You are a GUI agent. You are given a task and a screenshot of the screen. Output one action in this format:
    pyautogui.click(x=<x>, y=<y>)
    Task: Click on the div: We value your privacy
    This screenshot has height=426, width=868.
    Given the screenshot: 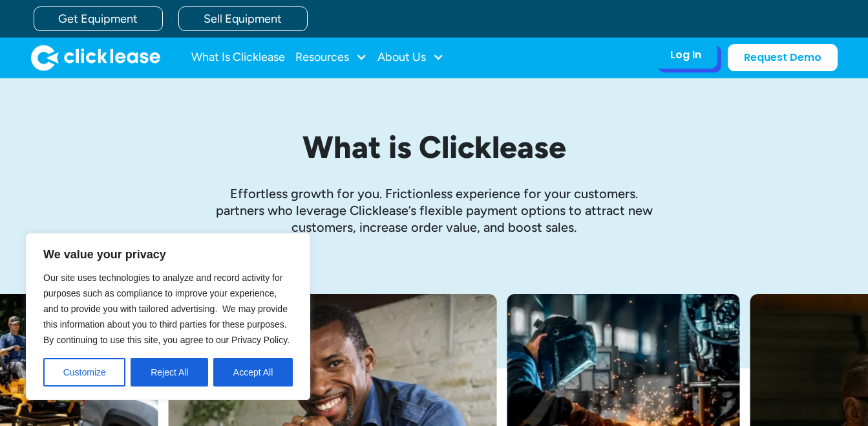 What is the action you would take?
    pyautogui.click(x=168, y=316)
    